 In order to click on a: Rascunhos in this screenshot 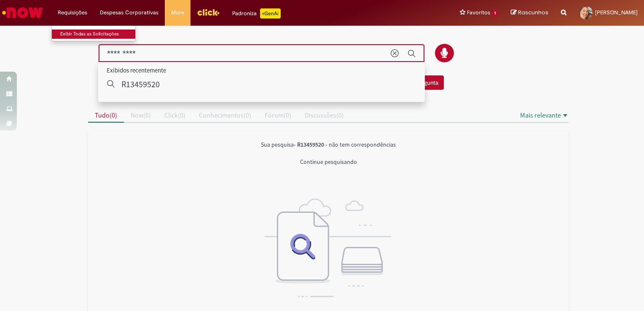, I will do `click(529, 13)`.